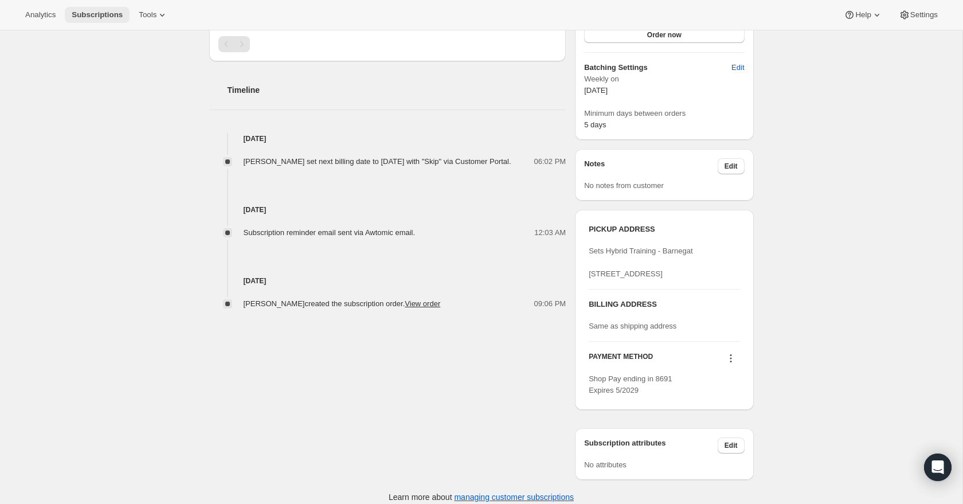 The width and height of the screenshot is (963, 504). What do you see at coordinates (153, 15) in the screenshot?
I see `button: Tools` at bounding box center [153, 15].